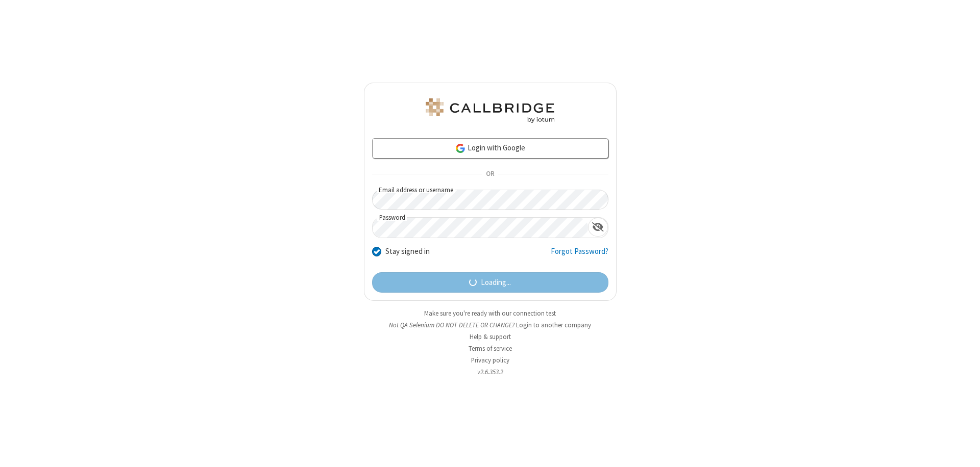  I want to click on button: Login to another company, so click(553, 325).